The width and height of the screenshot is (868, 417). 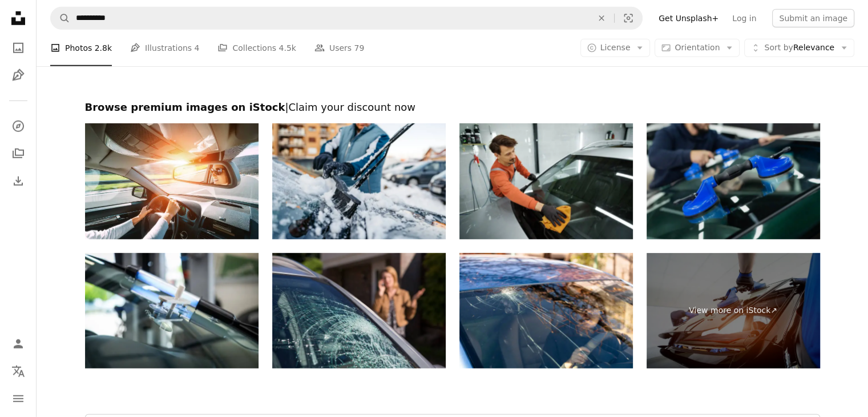 What do you see at coordinates (164, 48) in the screenshot?
I see `a: Illustrations 4` at bounding box center [164, 48].